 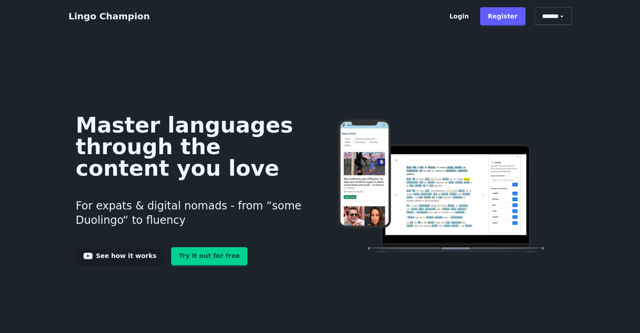 What do you see at coordinates (209, 256) in the screenshot?
I see `a: Try it out for free` at bounding box center [209, 256].